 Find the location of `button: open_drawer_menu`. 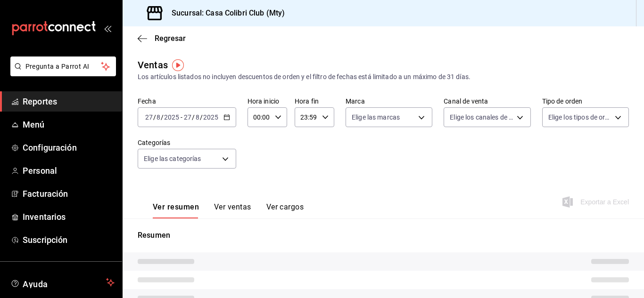

button: open_drawer_menu is located at coordinates (107, 28).